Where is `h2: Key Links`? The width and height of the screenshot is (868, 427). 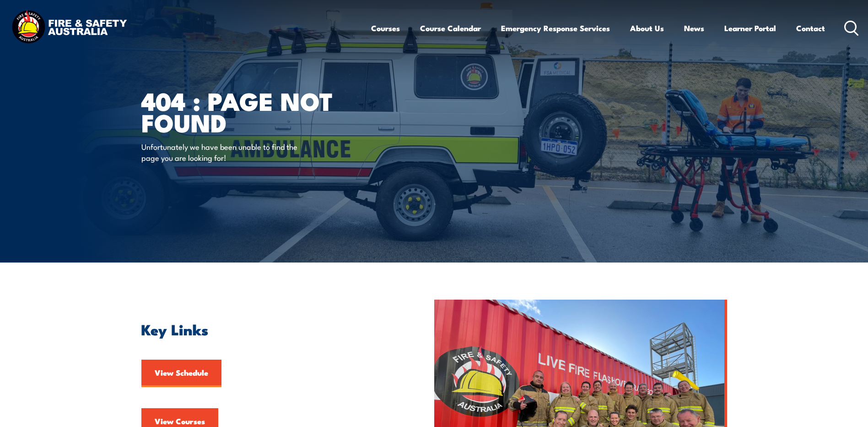 h2: Key Links is located at coordinates (267, 329).